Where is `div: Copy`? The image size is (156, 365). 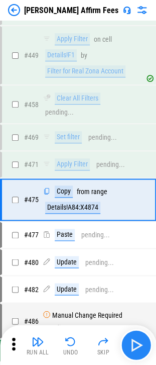
div: Copy is located at coordinates (64, 191).